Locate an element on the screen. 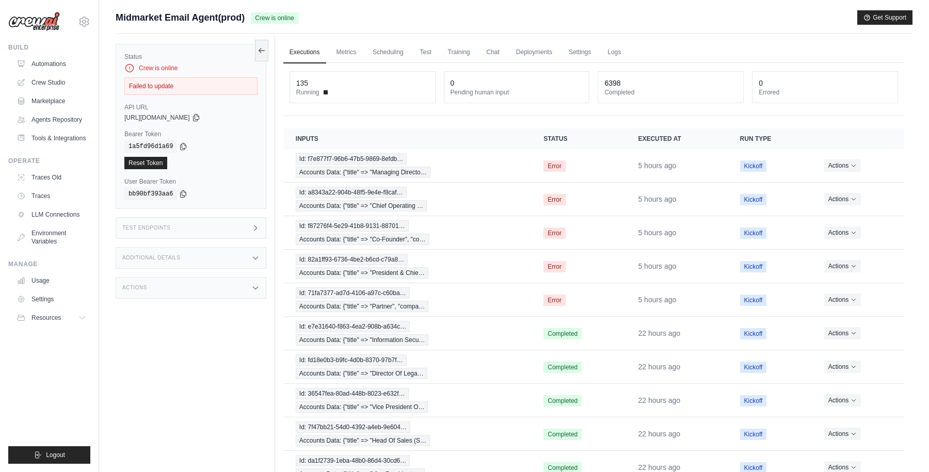 Image resolution: width=929 pixels, height=472 pixels. a: Usage is located at coordinates (51, 281).